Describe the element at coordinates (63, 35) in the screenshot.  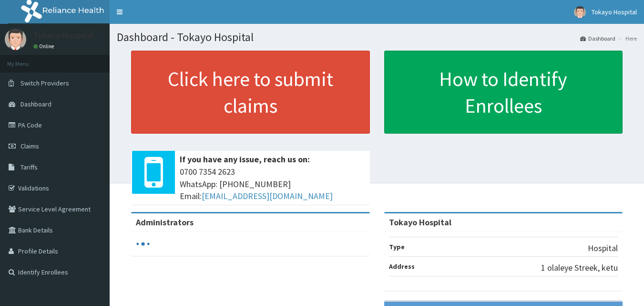
I see `p: Tokayo Hospital` at that location.